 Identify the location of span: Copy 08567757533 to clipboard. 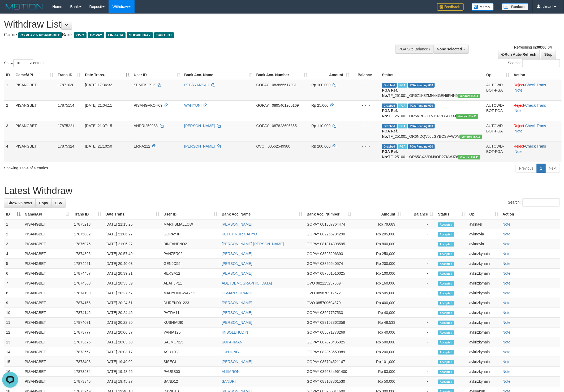
(332, 313).